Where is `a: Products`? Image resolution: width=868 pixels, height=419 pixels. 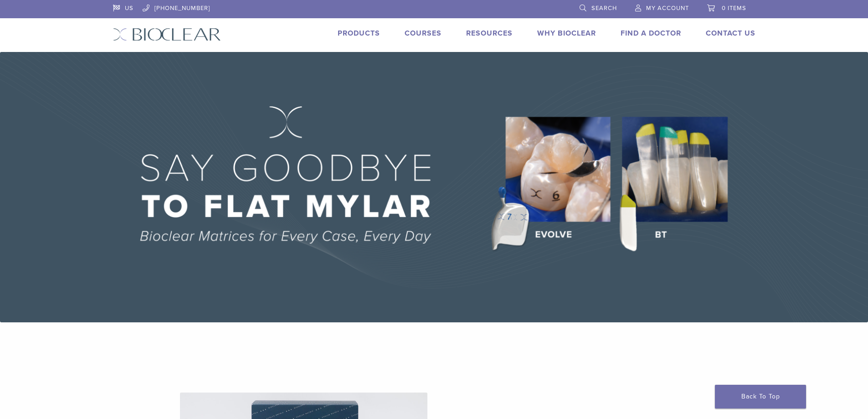
a: Products is located at coordinates (358, 33).